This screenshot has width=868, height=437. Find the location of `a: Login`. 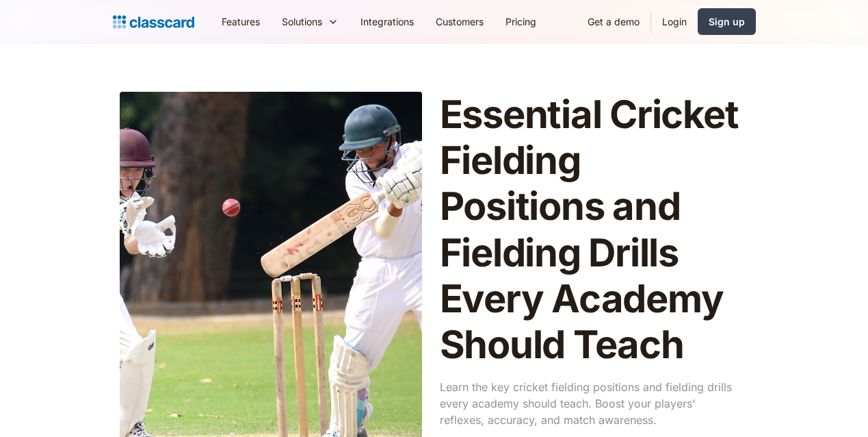

a: Login is located at coordinates (674, 21).